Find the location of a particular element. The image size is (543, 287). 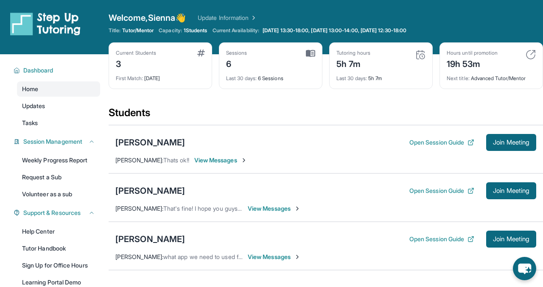

div: Advanced Tutor/Mentor is located at coordinates (491, 76).